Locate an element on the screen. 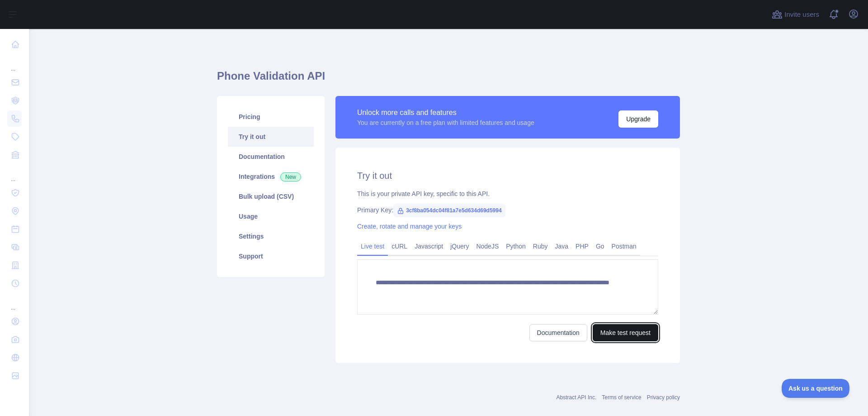  a: Python is located at coordinates (516, 246).